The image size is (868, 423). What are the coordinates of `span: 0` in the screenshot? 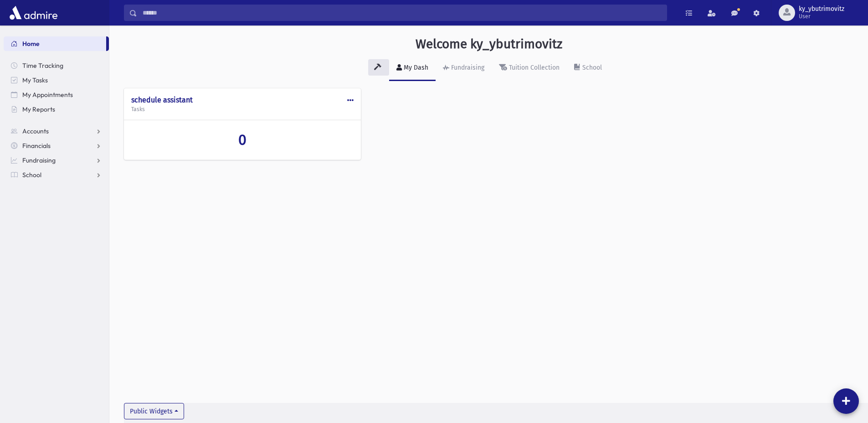 It's located at (242, 140).